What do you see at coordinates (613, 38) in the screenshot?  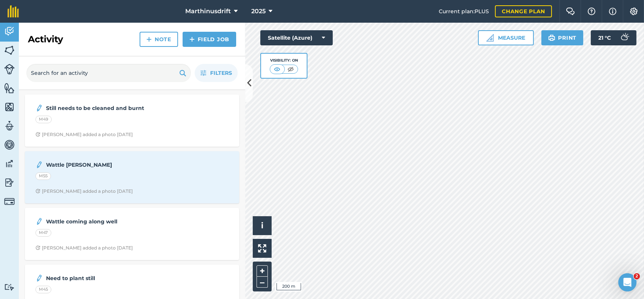 I see `button: 21 °C` at bounding box center [613, 38].